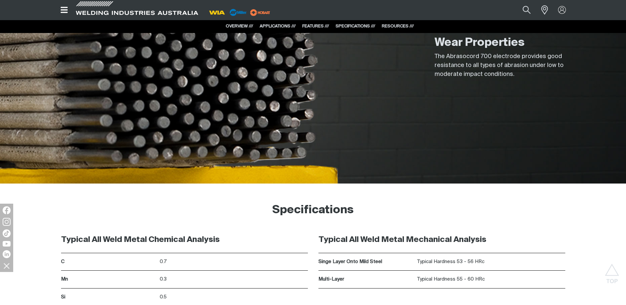 The image size is (626, 305). Describe the element at coordinates (398, 26) in the screenshot. I see `a: RESOURCES ///` at that location.